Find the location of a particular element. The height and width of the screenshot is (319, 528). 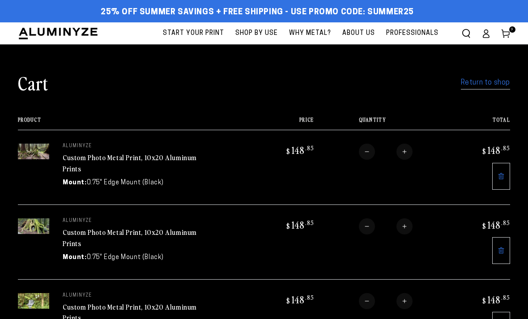

summary: Search our site is located at coordinates (467, 34).